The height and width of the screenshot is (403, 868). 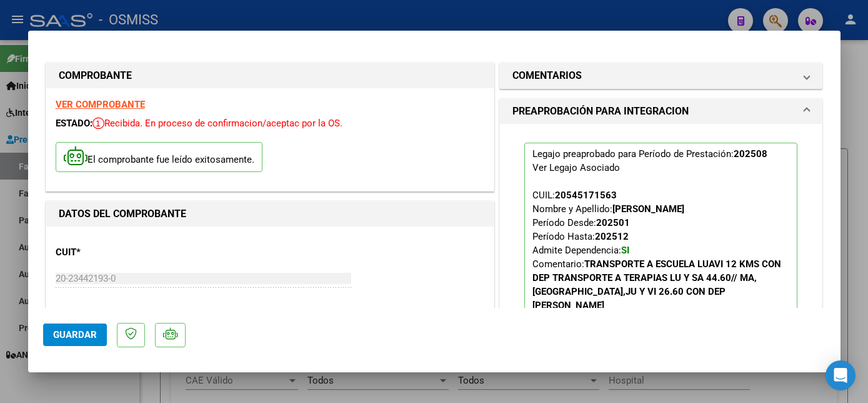 What do you see at coordinates (612, 237) in the screenshot?
I see `strong: 202512` at bounding box center [612, 237].